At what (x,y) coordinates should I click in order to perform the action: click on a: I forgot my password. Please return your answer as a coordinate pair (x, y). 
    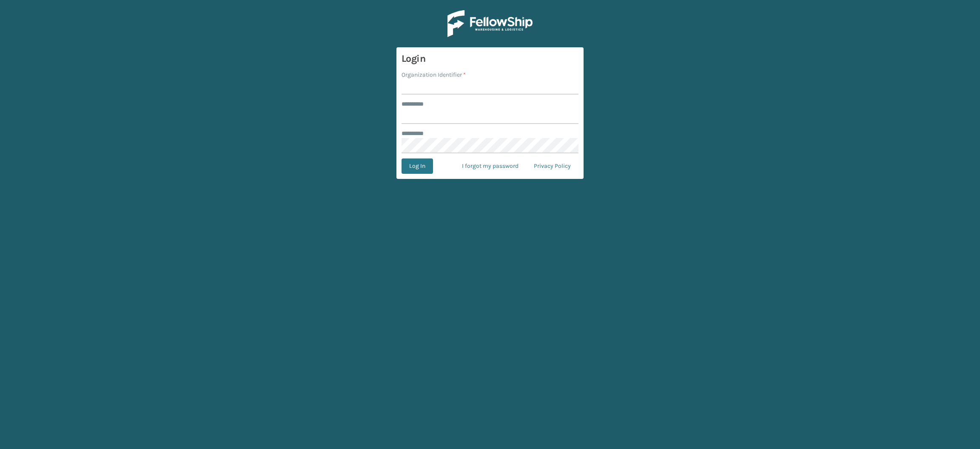
    Looking at the image, I should click on (490, 166).